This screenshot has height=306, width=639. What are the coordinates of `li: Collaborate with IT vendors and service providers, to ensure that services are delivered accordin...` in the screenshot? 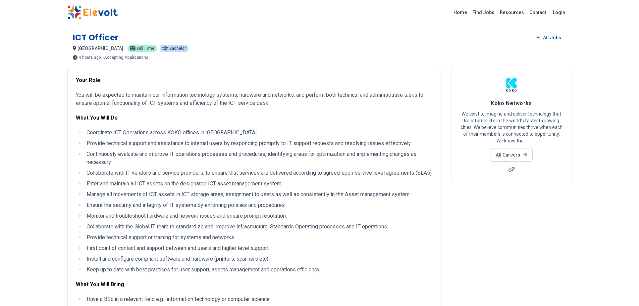 It's located at (258, 173).